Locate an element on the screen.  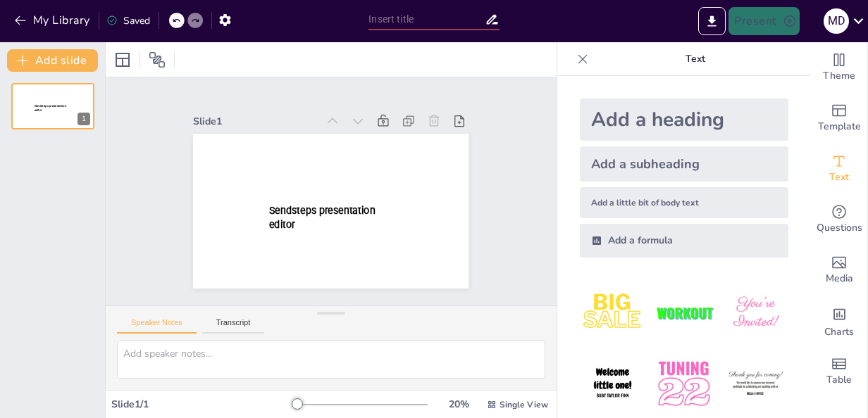
img: 1.jpeg is located at coordinates (612, 312).